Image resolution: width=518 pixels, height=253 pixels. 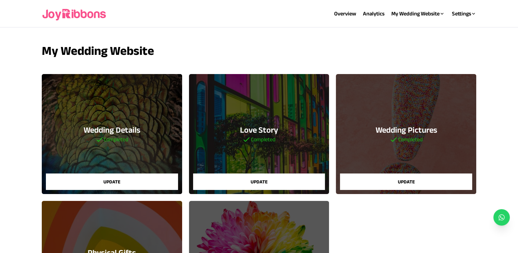 What do you see at coordinates (406, 134) in the screenshot?
I see `a: Wedding PicturesCompletedUpdate` at bounding box center [406, 134].